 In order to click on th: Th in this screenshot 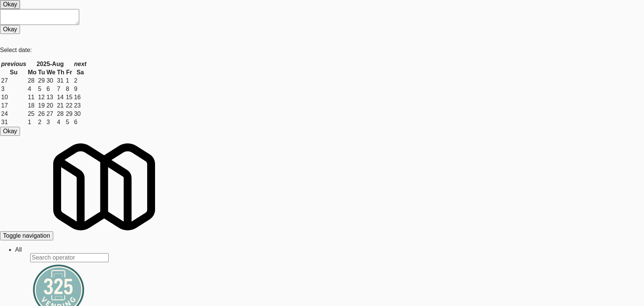, I will do `click(61, 72)`.